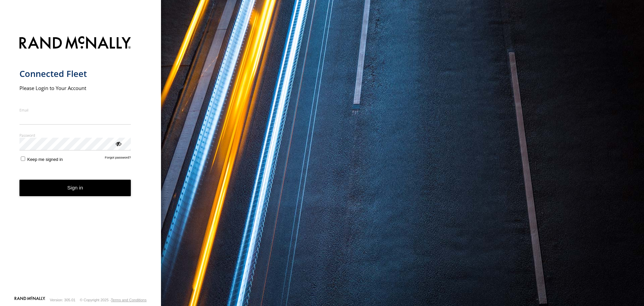 Image resolution: width=644 pixels, height=306 pixels. What do you see at coordinates (45, 159) in the screenshot?
I see `span: Keep me signed in` at bounding box center [45, 159].